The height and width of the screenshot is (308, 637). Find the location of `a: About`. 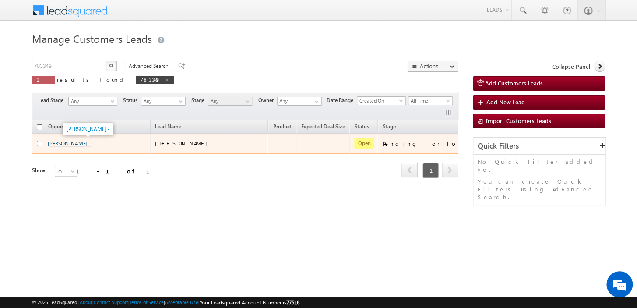

a: About is located at coordinates (86, 302).